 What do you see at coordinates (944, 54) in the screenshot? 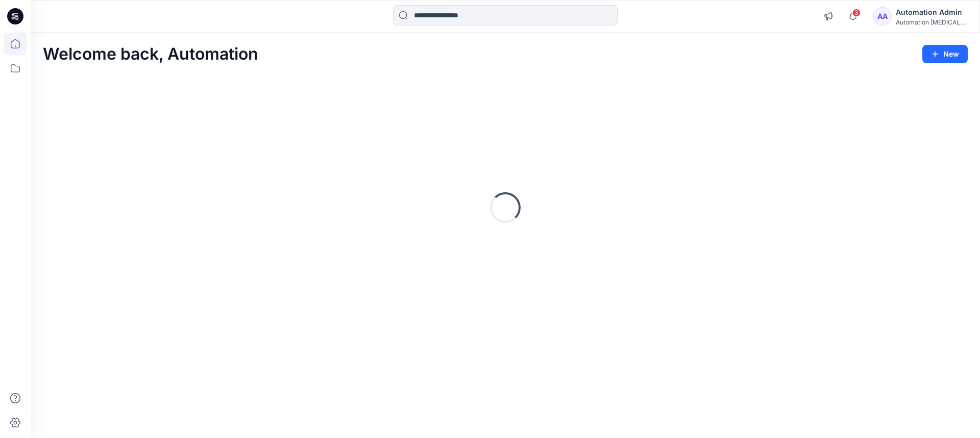
I see `button: New` at bounding box center [944, 54].